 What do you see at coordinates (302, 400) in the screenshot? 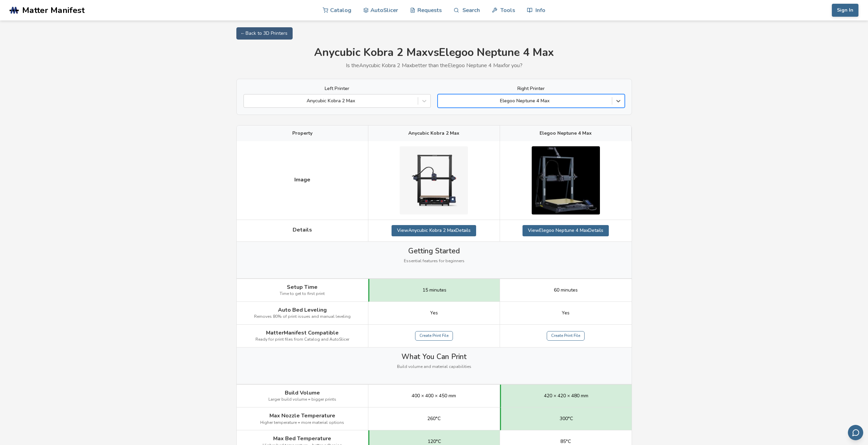
I see `span: Larger build volume = bigger prints` at bounding box center [302, 400].